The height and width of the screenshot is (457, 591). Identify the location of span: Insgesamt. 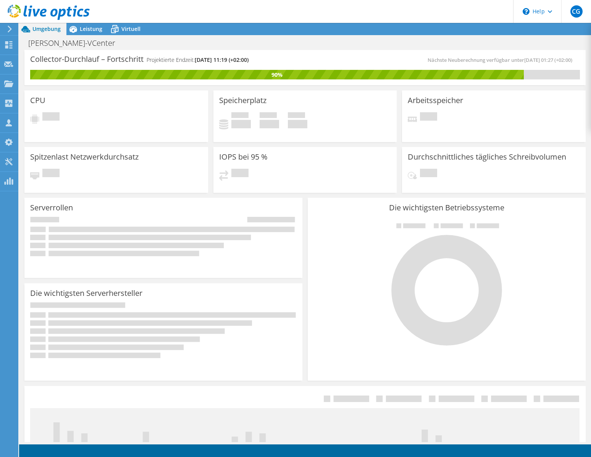
(296, 116).